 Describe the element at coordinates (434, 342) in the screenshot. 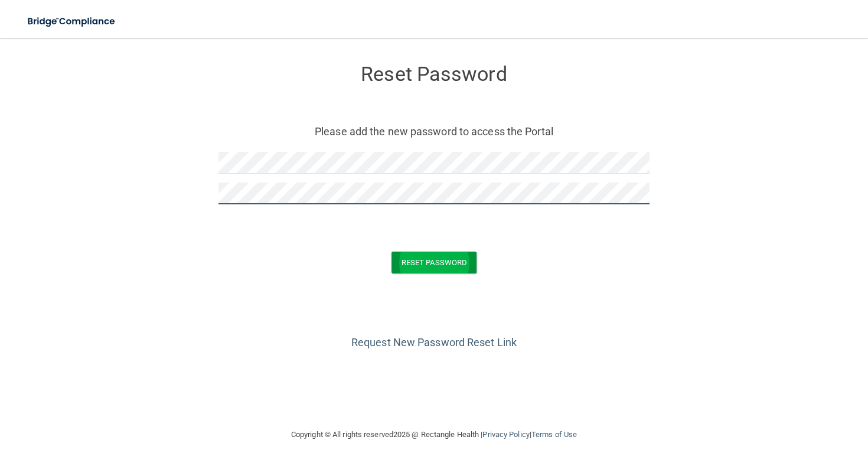

I see `a: Request New Password Reset Link` at that location.